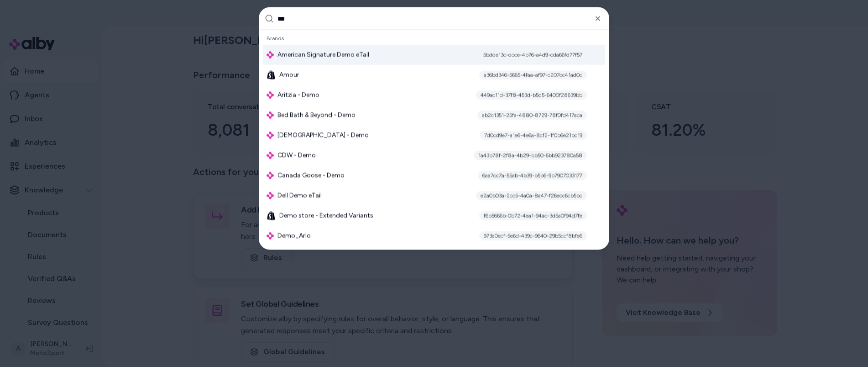  I want to click on div: f6b5666b-0b72-4ea1-94ac-3d5a0f94d7fe, so click(533, 215).